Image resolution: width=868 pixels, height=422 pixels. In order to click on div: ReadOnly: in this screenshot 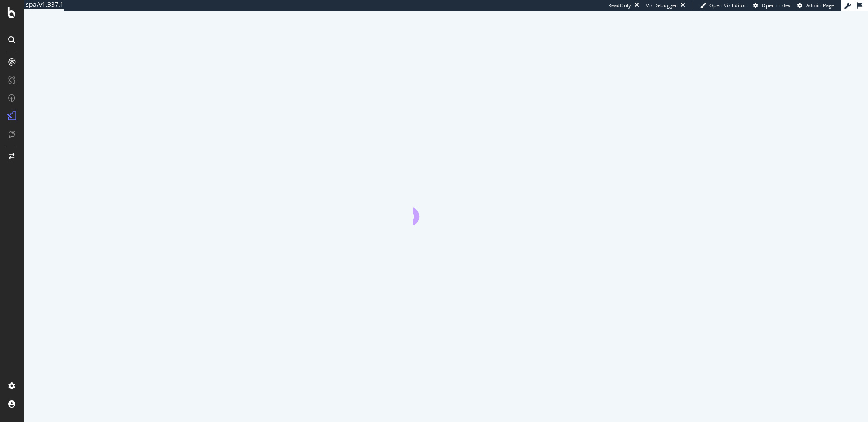, I will do `click(620, 6)`.